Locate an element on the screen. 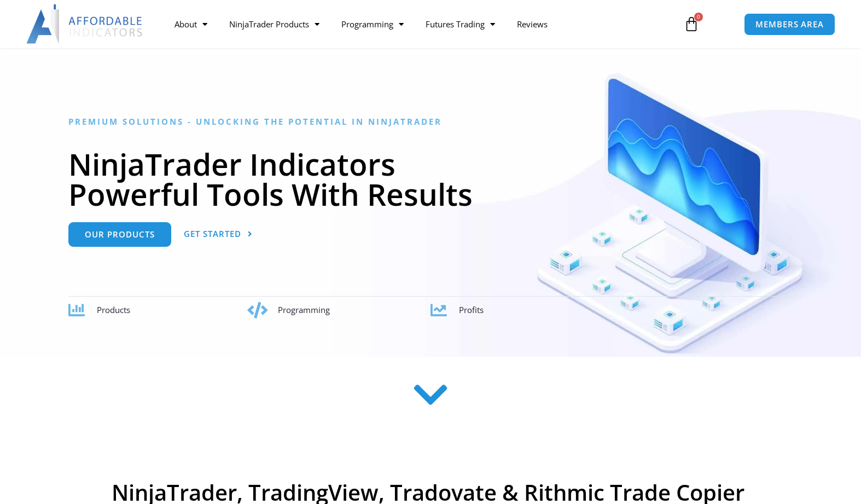 This screenshot has height=504, width=861. span: 0 is located at coordinates (699, 17).